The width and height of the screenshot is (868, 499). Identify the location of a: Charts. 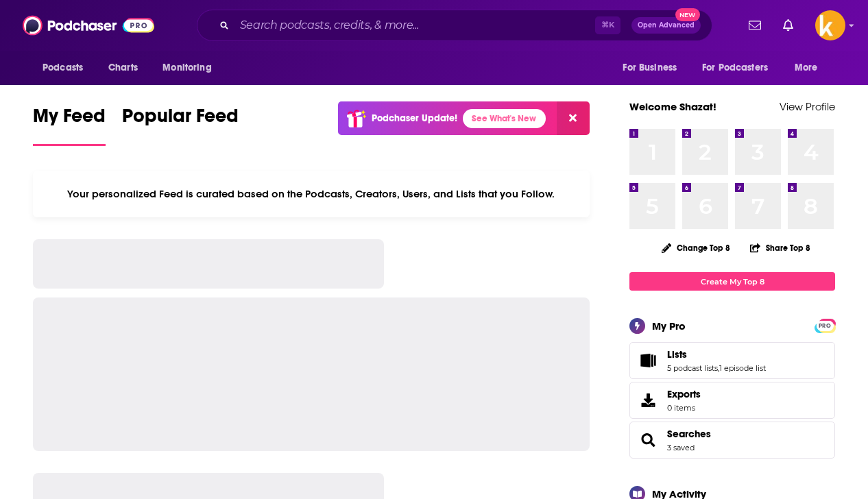
(123, 68).